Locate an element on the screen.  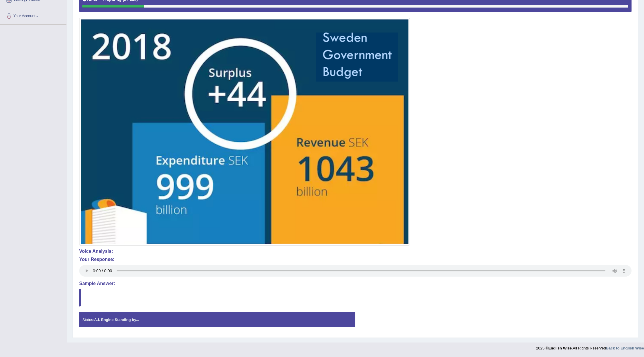
strong: English Wise. is located at coordinates (561, 348).